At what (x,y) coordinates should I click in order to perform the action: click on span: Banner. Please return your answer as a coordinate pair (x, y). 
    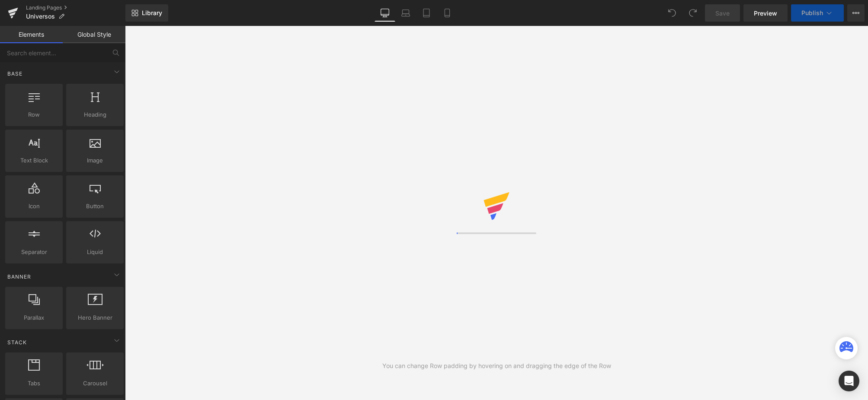
    Looking at the image, I should click on (19, 276).